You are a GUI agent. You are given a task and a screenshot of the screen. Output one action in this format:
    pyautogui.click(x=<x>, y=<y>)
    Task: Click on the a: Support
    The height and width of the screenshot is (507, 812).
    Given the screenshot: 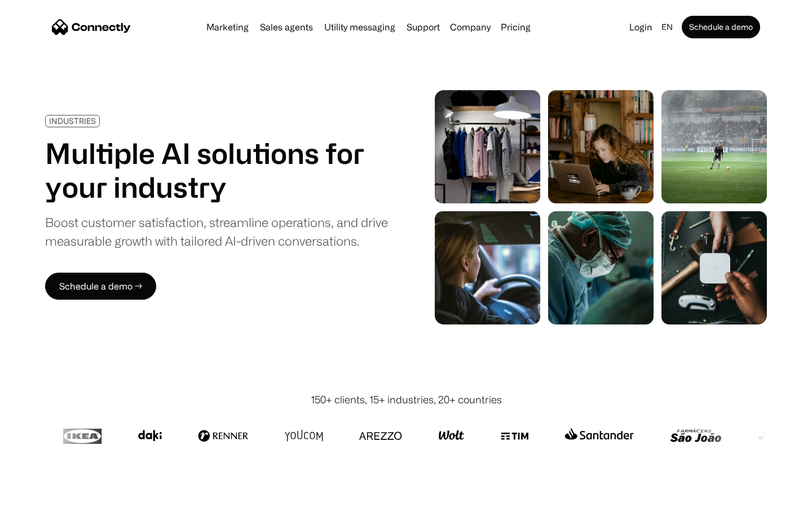 What is the action you would take?
    pyautogui.click(x=423, y=27)
    